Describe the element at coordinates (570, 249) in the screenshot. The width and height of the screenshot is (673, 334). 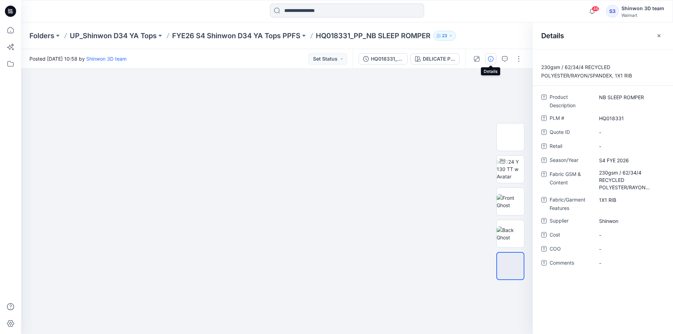
I see `span: COO` at that location.